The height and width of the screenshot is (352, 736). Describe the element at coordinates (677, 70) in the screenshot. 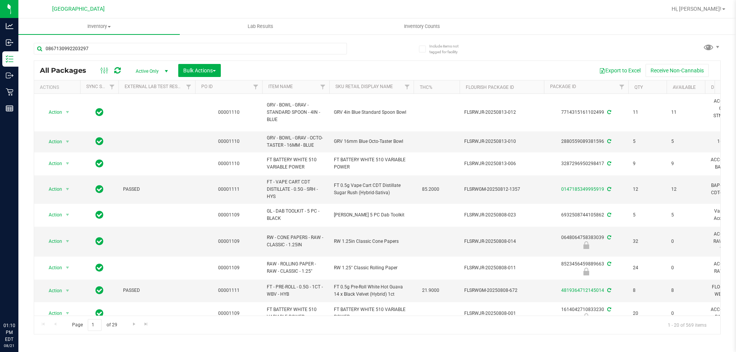

I see `button: Receive Non-Cannabis` at that location.